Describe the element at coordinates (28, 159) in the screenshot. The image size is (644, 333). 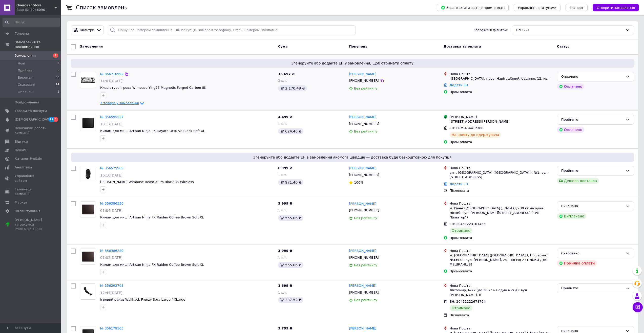
I see `span: Каталог ProSale` at that location.